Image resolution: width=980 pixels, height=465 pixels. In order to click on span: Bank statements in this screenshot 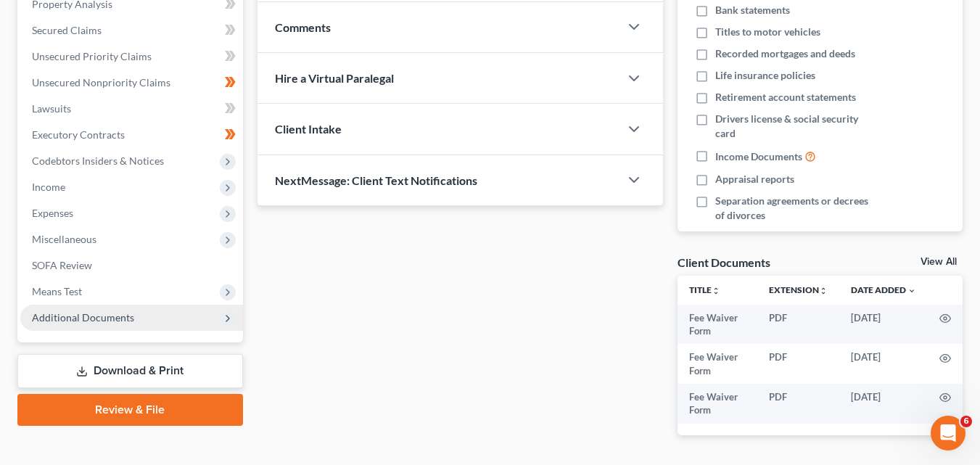, I will do `click(752, 10)`.